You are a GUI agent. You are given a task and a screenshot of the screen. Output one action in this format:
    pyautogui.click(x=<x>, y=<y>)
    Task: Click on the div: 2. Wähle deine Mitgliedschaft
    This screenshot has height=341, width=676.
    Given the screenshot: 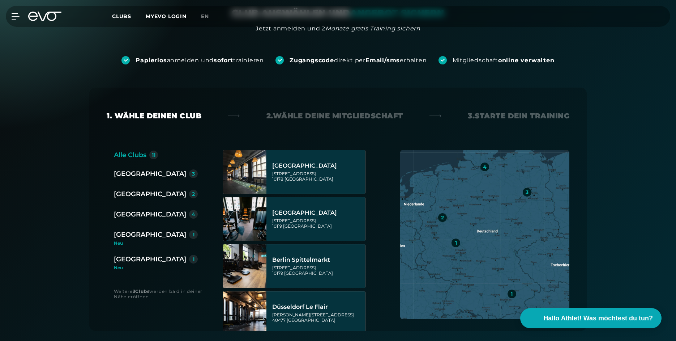 What is the action you would take?
    pyautogui.click(x=335, y=116)
    